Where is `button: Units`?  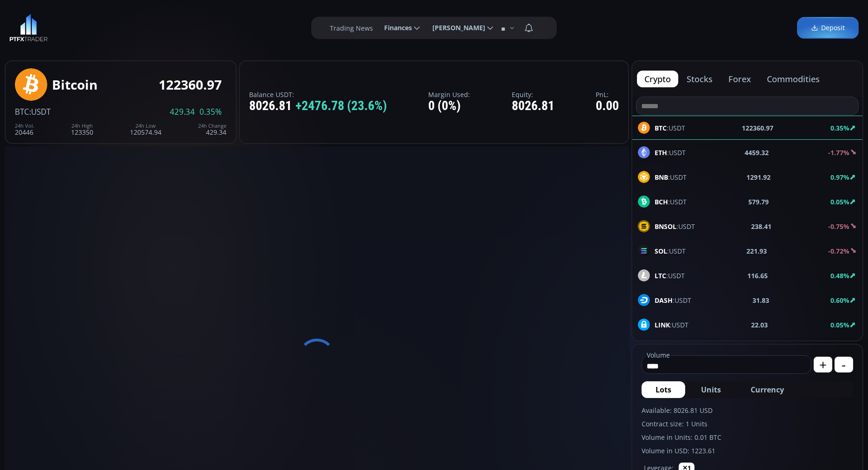 button: Units is located at coordinates (711, 389).